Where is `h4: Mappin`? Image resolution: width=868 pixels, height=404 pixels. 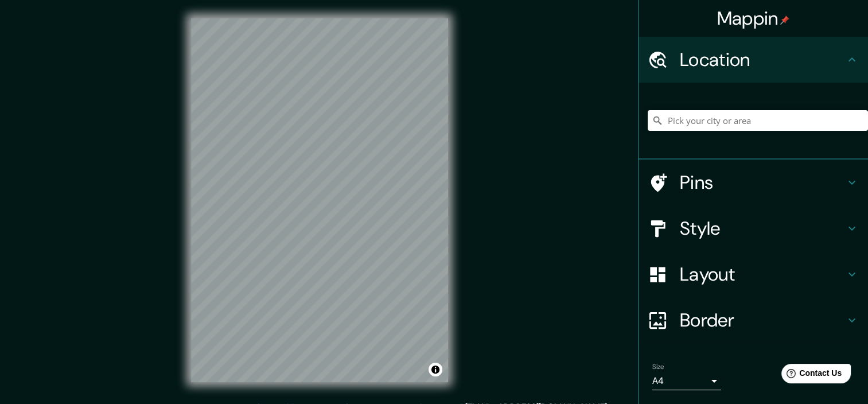
h4: Mappin is located at coordinates (754, 18).